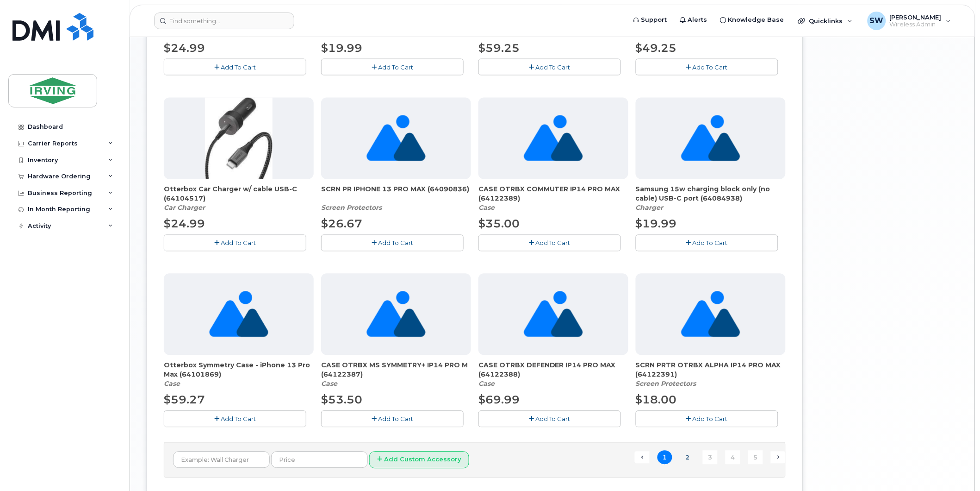  What do you see at coordinates (710, 375) in the screenshot?
I see `div: SCRN PRTR OTRBX ALPHA IP14 PRO MAX (64122391)` at bounding box center [710, 375].